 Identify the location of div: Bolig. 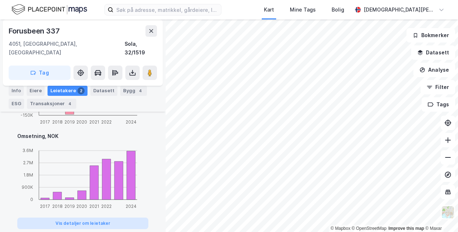
(337, 10).